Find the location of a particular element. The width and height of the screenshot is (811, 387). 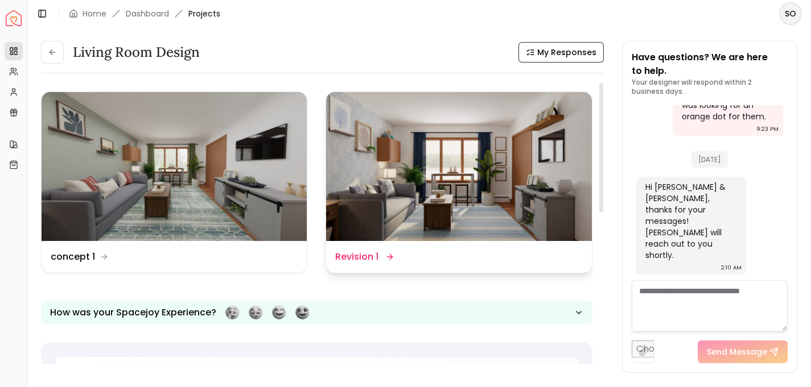

p: Have questions? We are here to help. is located at coordinates (709, 64).